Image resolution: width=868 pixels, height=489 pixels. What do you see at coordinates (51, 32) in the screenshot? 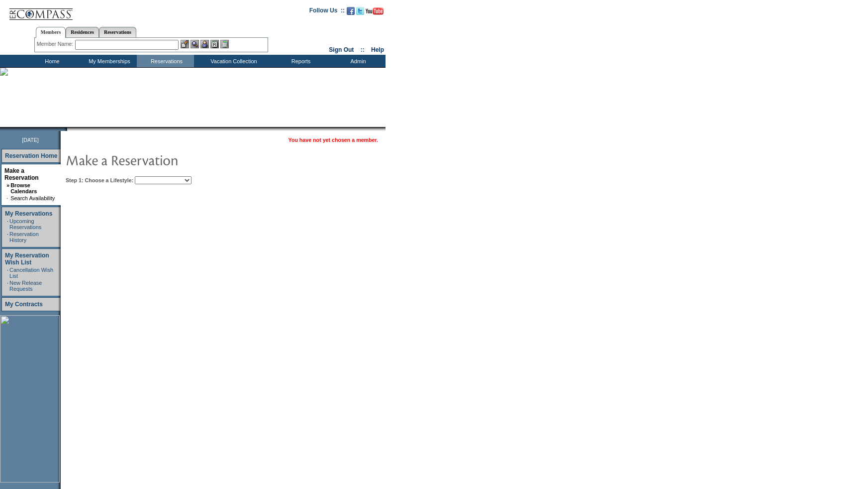
I see `a: Members` at bounding box center [51, 32].